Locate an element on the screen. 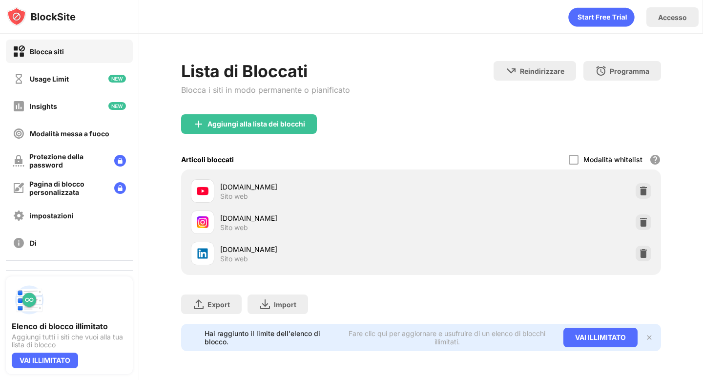 The width and height of the screenshot is (703, 380). div: Export is located at coordinates (219, 304).